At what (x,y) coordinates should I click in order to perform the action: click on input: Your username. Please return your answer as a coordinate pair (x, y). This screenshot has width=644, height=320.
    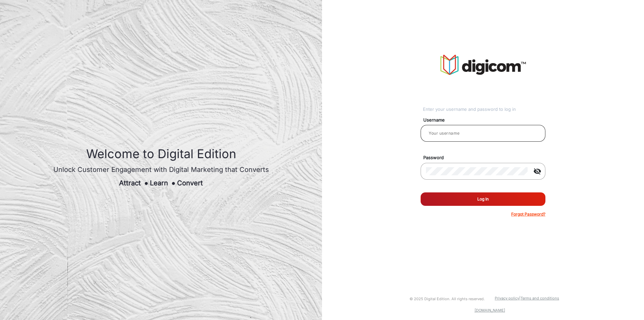
    Looking at the image, I should click on (483, 133).